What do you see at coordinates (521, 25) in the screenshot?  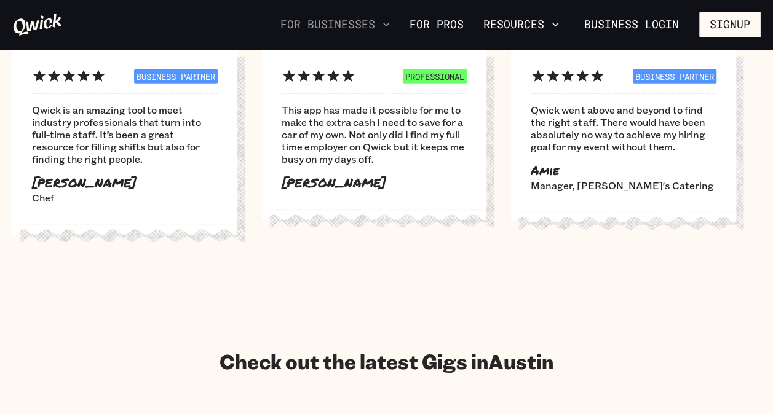 I see `button: Resources` at bounding box center [521, 25].